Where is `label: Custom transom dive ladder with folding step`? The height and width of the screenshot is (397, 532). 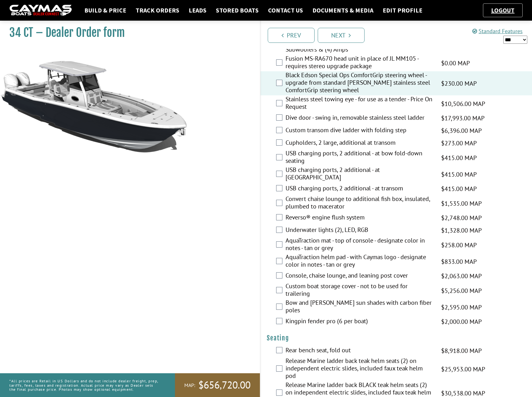 label: Custom transom dive ladder with folding step is located at coordinates (360, 131).